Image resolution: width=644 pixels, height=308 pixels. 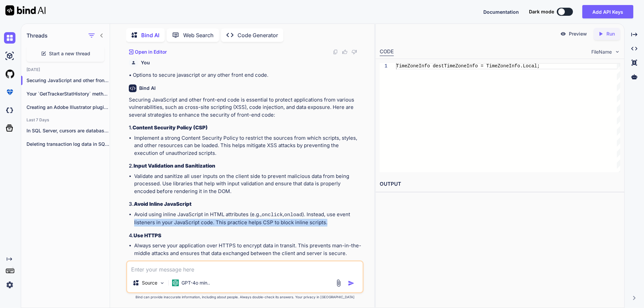 What do you see at coordinates (354, 52) in the screenshot?
I see `img: dislike` at bounding box center [354, 52].